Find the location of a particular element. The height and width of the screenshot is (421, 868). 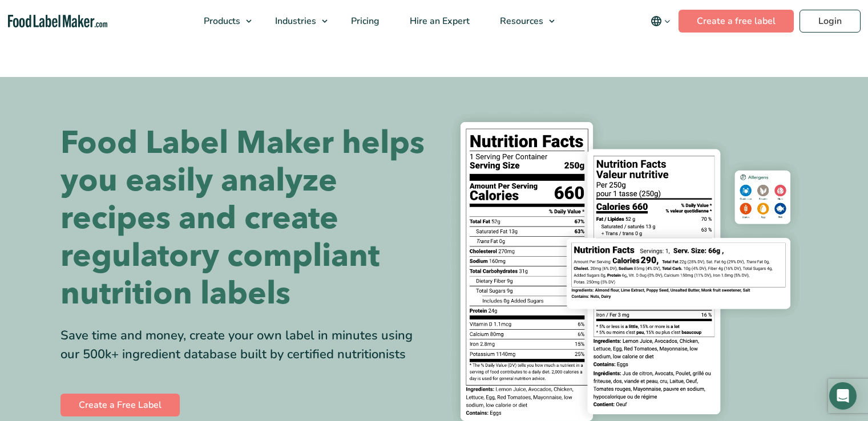

h1: Food Label Maker helps you easily analyze recipes and create regulatory compliant nutrition labels is located at coordinates (243, 219).